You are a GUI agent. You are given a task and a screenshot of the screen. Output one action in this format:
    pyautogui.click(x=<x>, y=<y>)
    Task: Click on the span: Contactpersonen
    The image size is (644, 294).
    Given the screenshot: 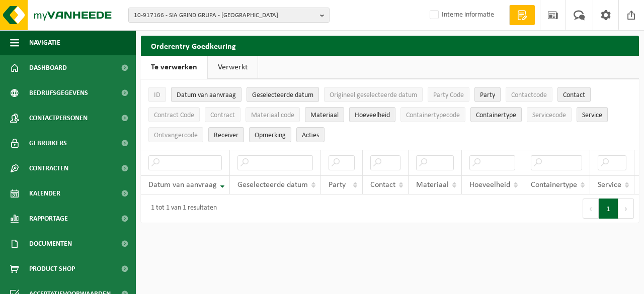 What is the action you would take?
    pyautogui.click(x=58, y=118)
    